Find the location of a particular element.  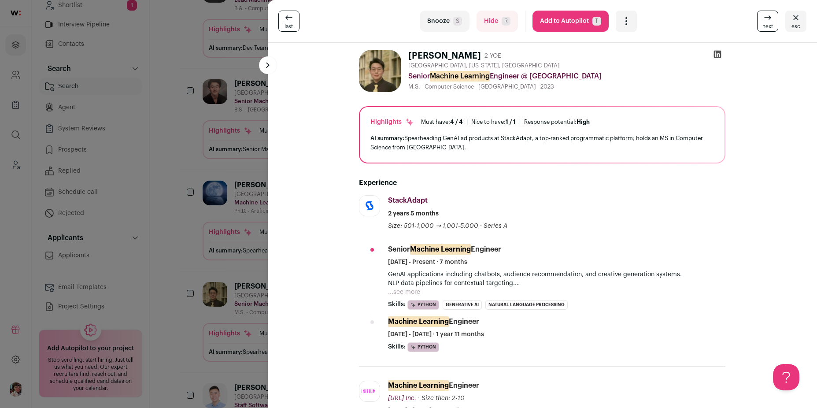

span: 4 / 4 is located at coordinates (456, 122).